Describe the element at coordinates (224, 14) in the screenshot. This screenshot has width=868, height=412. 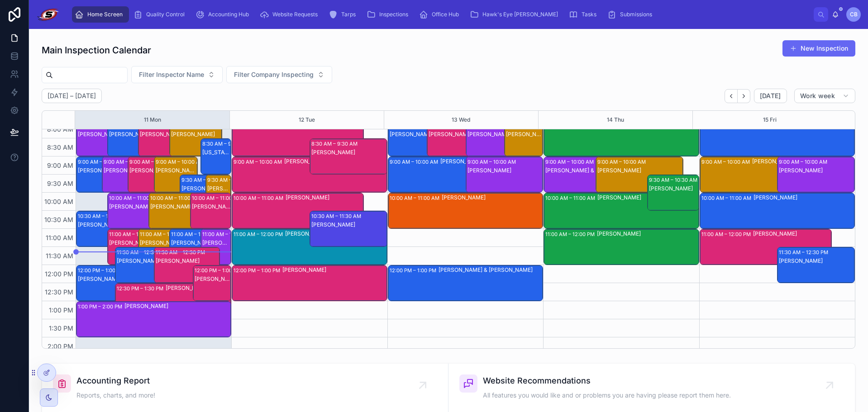
I see `a: Accounting Hub` at that location.